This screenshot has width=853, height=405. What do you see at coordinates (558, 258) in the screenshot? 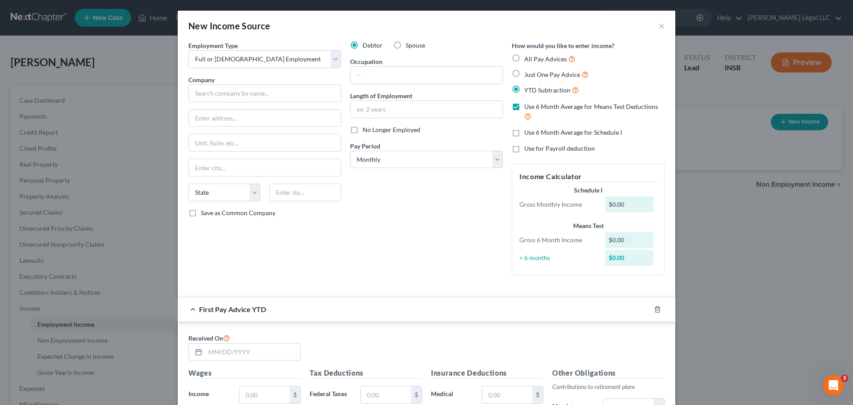
I see `div: ÷ 6 months` at bounding box center [558, 258].